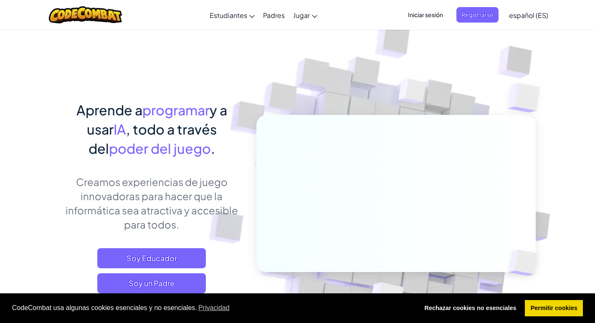 Image resolution: width=595 pixels, height=323 pixels. What do you see at coordinates (274, 15) in the screenshot?
I see `a: Padres` at bounding box center [274, 15].